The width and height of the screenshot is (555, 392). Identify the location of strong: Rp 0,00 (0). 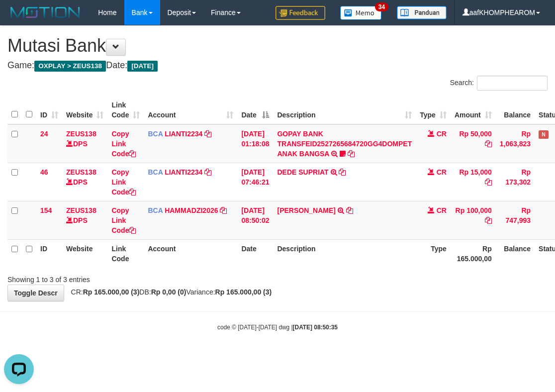
(169, 292).